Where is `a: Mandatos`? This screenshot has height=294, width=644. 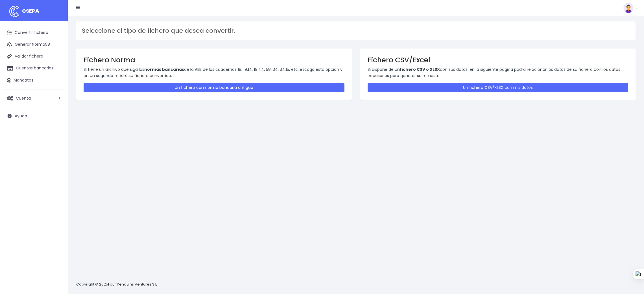 a: Mandatos is located at coordinates (34, 80).